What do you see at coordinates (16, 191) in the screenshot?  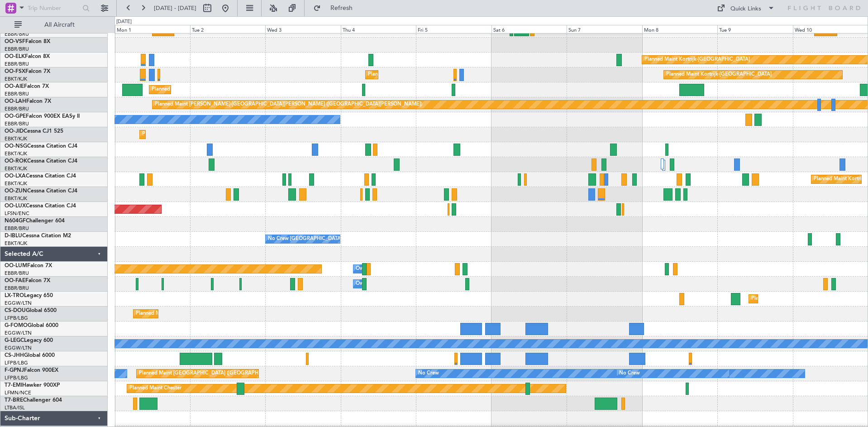 I see `span: OO-ZUN` at bounding box center [16, 191].